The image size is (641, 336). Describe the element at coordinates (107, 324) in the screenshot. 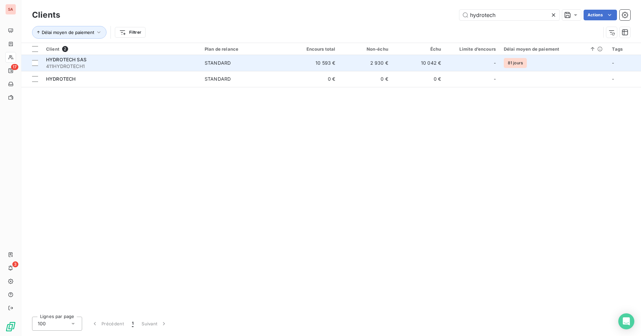

I see `button: Précédent` at that location.